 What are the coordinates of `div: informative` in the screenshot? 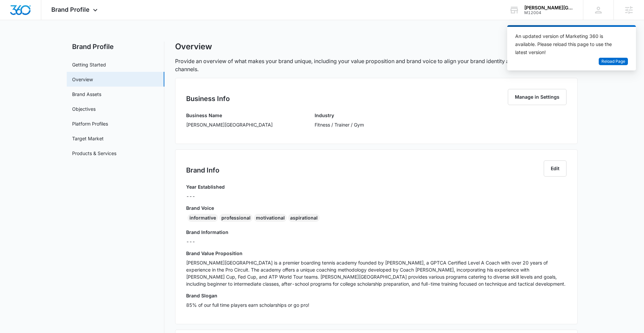 It's located at (202, 218).